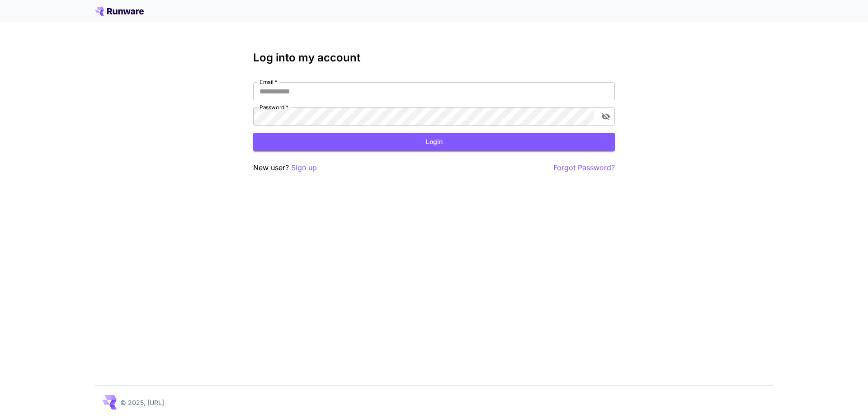 This screenshot has height=419, width=868. What do you see at coordinates (434, 58) in the screenshot?
I see `h3: Log into my account` at bounding box center [434, 58].